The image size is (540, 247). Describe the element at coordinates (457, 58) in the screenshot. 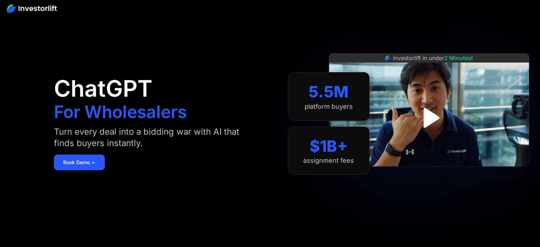

I see `span: 2 Minutes` at that location.